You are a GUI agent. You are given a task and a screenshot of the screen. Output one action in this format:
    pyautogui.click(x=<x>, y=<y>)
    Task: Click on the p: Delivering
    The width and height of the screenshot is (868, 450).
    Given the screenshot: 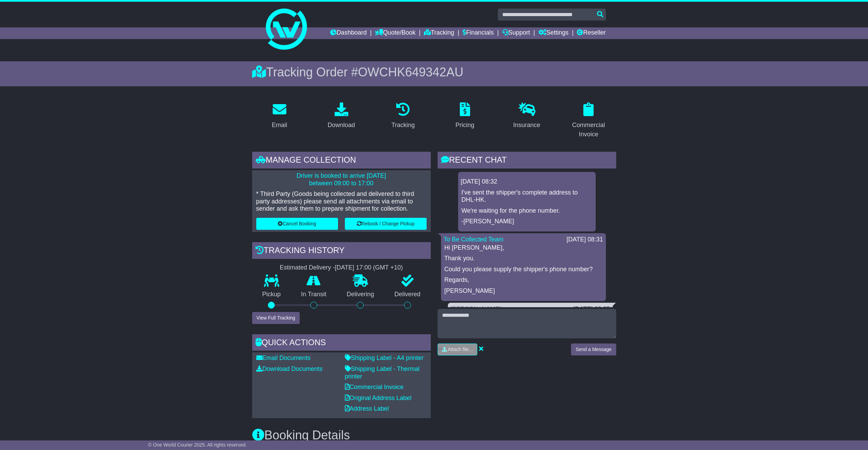 What is the action you would take?
    pyautogui.click(x=360, y=295)
    